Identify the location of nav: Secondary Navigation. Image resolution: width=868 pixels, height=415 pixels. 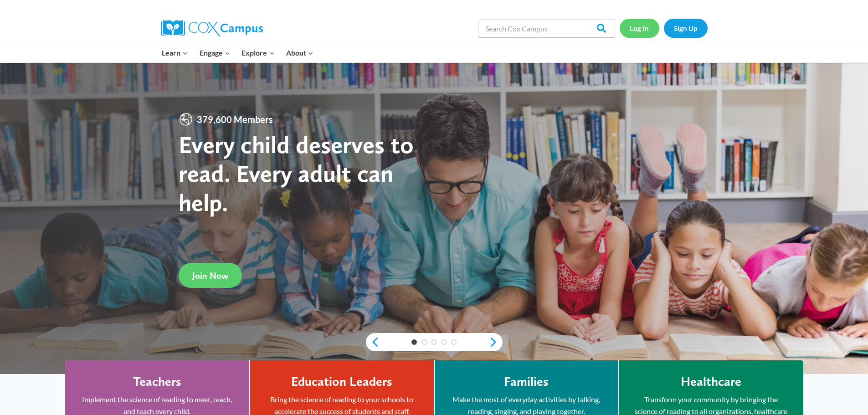
(664, 28).